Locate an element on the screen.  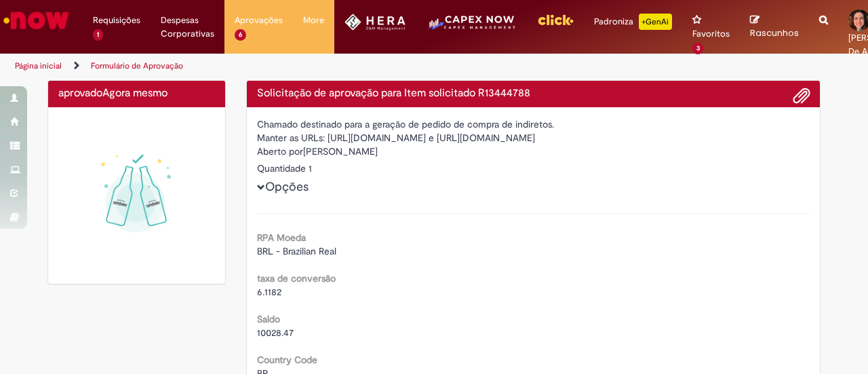
img: sucesso_1.gif is located at coordinates (136, 195).